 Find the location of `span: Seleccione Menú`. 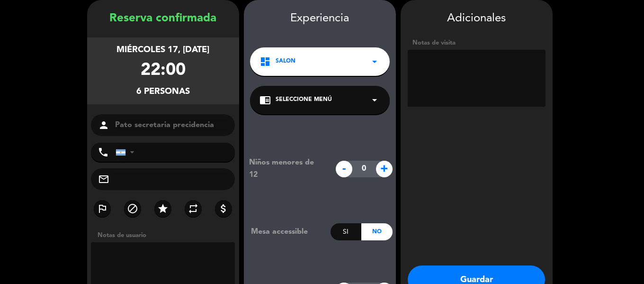

span: Seleccione Menú is located at coordinates (304, 100).